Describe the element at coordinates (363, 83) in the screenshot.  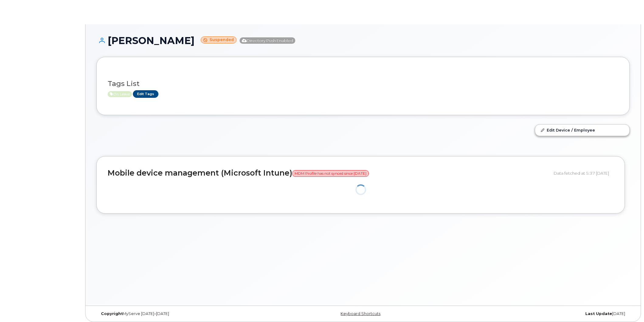
I see `h3: Tags List` at that location.